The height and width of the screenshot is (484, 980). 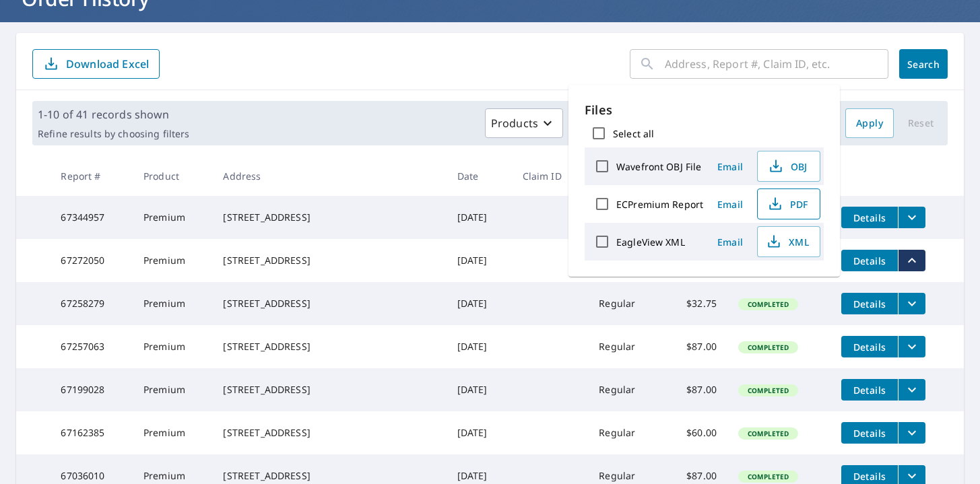 I want to click on span: Search, so click(x=924, y=64).